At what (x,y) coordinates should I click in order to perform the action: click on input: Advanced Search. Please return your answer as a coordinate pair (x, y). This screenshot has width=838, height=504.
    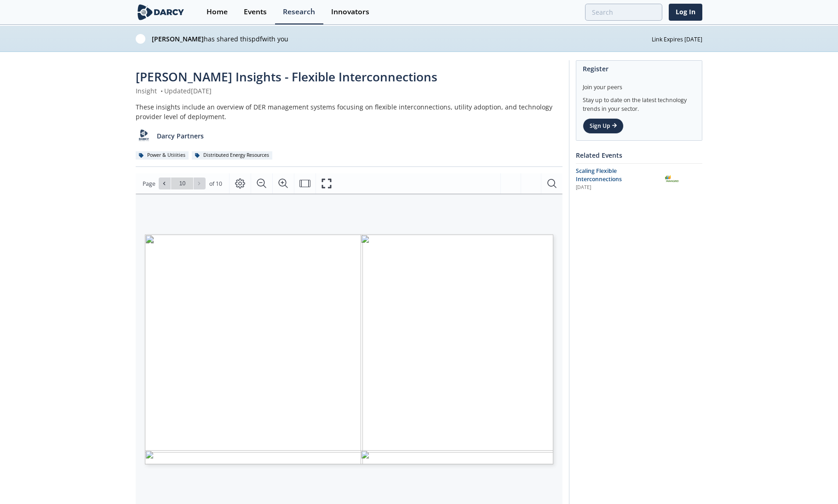
    Looking at the image, I should click on (624, 12).